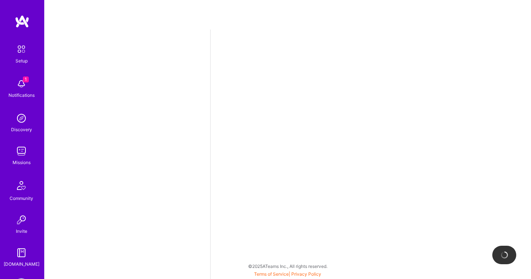 The height and width of the screenshot is (279, 531). I want to click on a: Privacy Policy, so click(306, 273).